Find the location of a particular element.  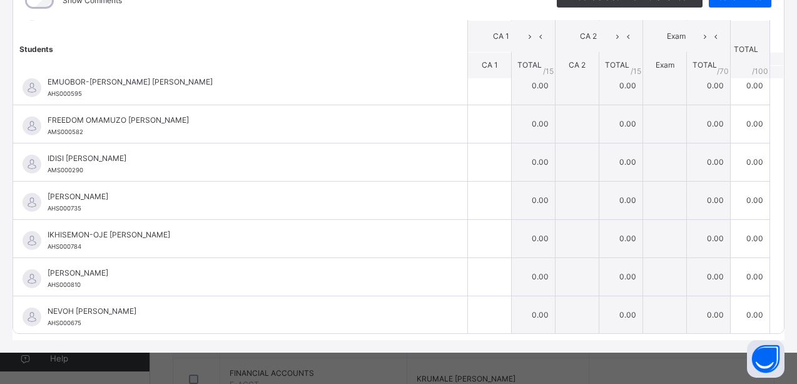

span: AMS000582 is located at coordinates (65, 131).